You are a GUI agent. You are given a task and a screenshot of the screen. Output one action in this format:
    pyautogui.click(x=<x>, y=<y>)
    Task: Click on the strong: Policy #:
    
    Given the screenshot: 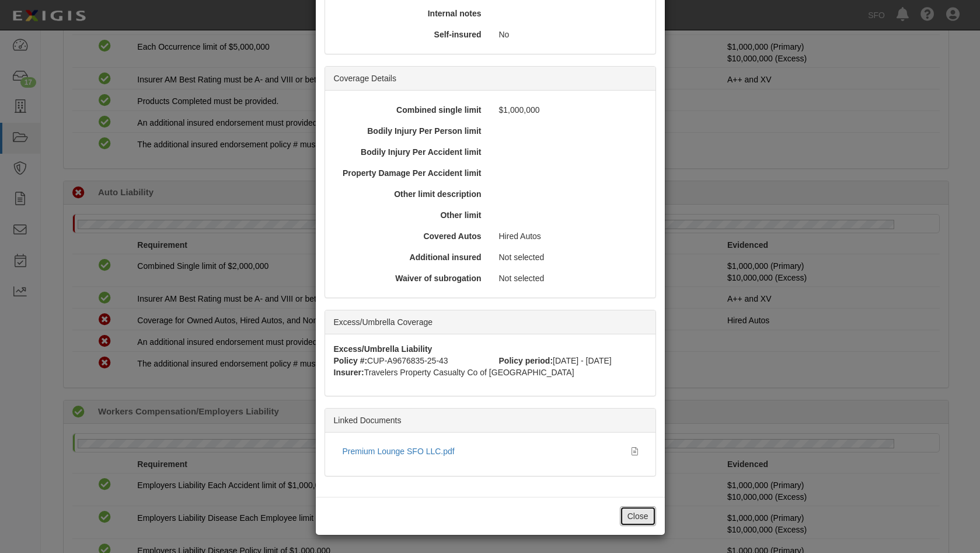 What is the action you would take?
    pyautogui.click(x=351, y=360)
    